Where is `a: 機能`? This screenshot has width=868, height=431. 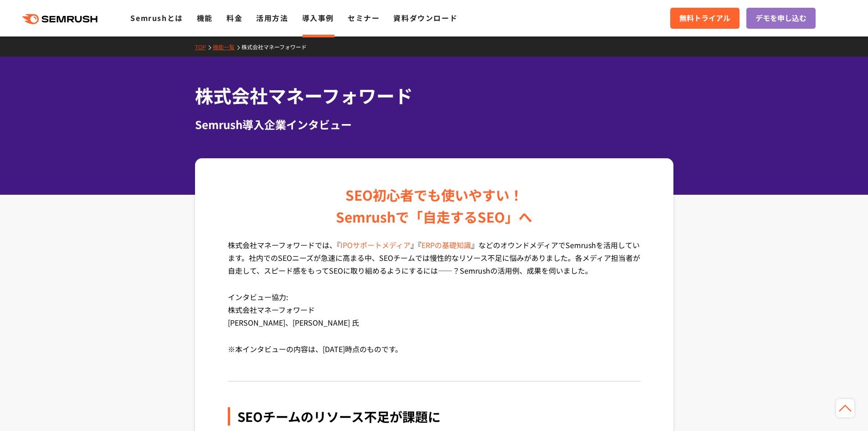
a: 機能 is located at coordinates (205, 18).